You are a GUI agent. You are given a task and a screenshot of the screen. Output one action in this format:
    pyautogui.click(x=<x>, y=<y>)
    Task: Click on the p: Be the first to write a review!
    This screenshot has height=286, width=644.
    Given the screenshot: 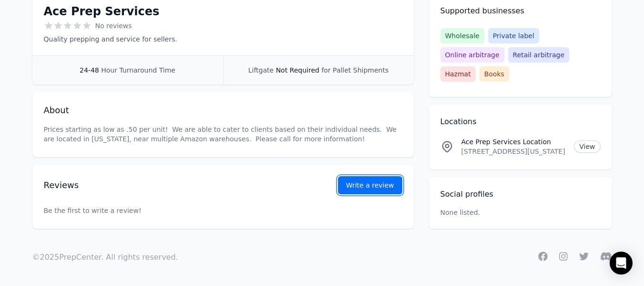 What is the action you would take?
    pyautogui.click(x=223, y=211)
    